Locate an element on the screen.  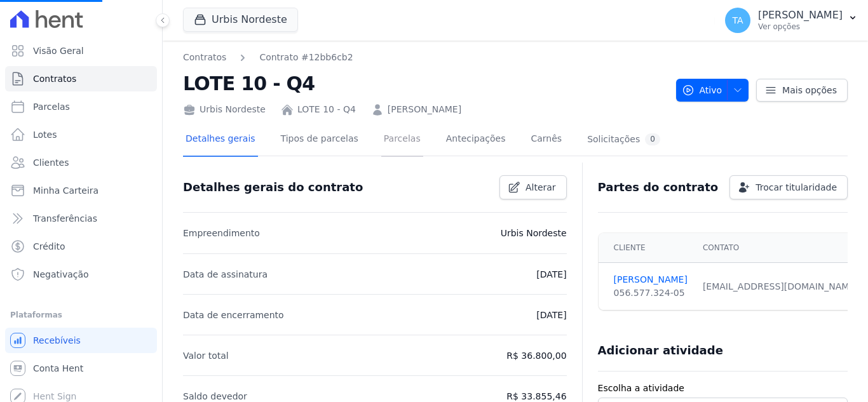
a: Alterar is located at coordinates (534, 187).